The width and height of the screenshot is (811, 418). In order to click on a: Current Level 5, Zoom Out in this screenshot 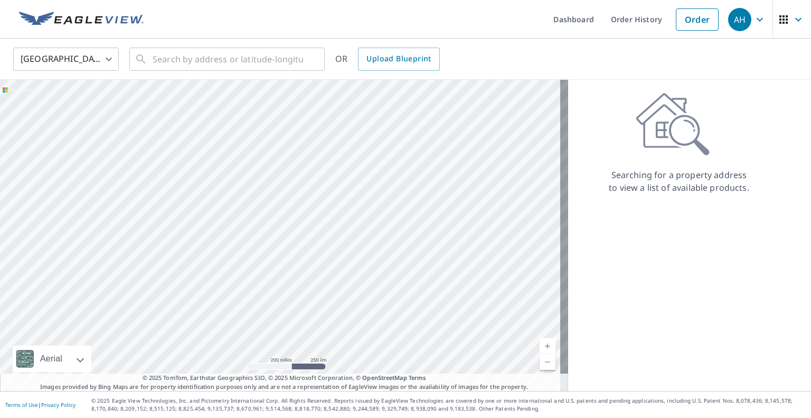, I will do `click(547, 362)`.